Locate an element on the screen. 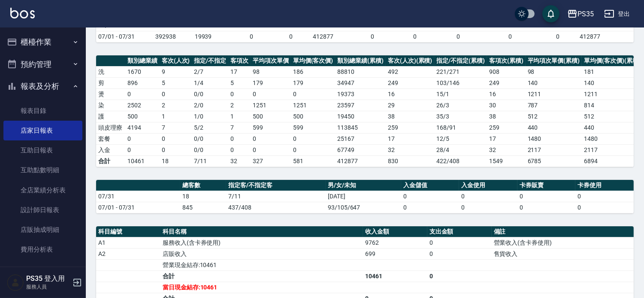 This screenshot has width=644, height=298. td: 1 / 0 is located at coordinates (210, 116).